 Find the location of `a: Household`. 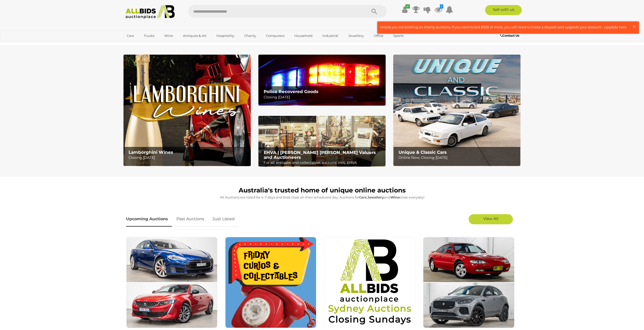

a: Household is located at coordinates (303, 36).